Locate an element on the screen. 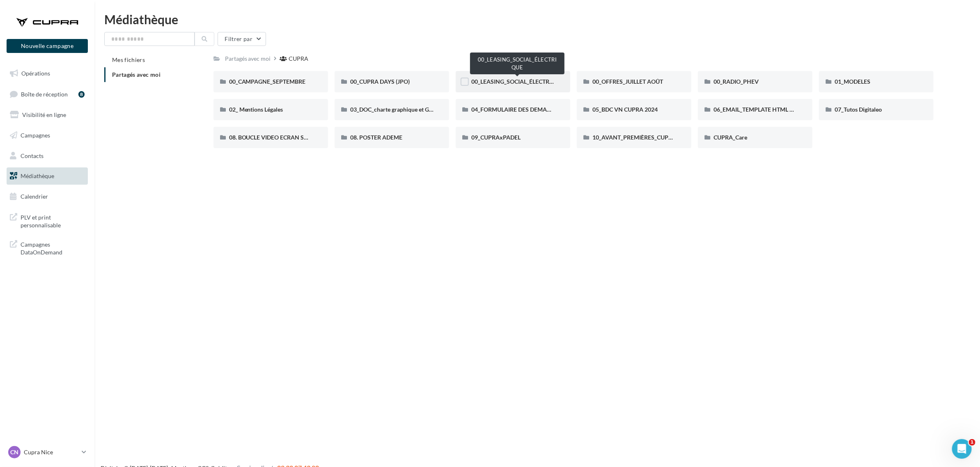  span: 00_LEASING_SOCIAL_ÉLECTRIQUE is located at coordinates (517, 81).